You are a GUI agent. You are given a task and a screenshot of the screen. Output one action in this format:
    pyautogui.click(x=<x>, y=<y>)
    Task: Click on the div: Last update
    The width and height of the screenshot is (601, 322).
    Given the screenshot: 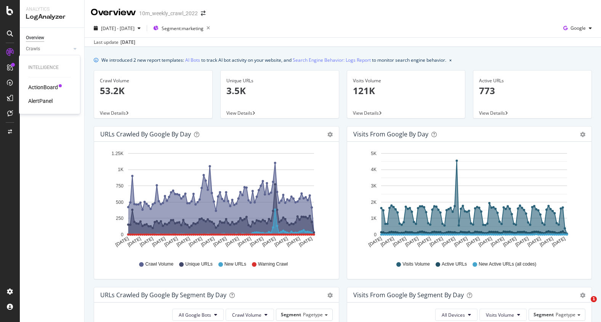 What is the action you would take?
    pyautogui.click(x=114, y=42)
    